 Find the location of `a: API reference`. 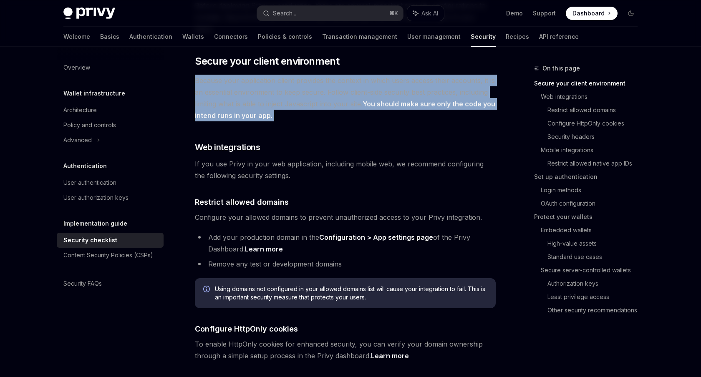

a: API reference is located at coordinates (558, 37).